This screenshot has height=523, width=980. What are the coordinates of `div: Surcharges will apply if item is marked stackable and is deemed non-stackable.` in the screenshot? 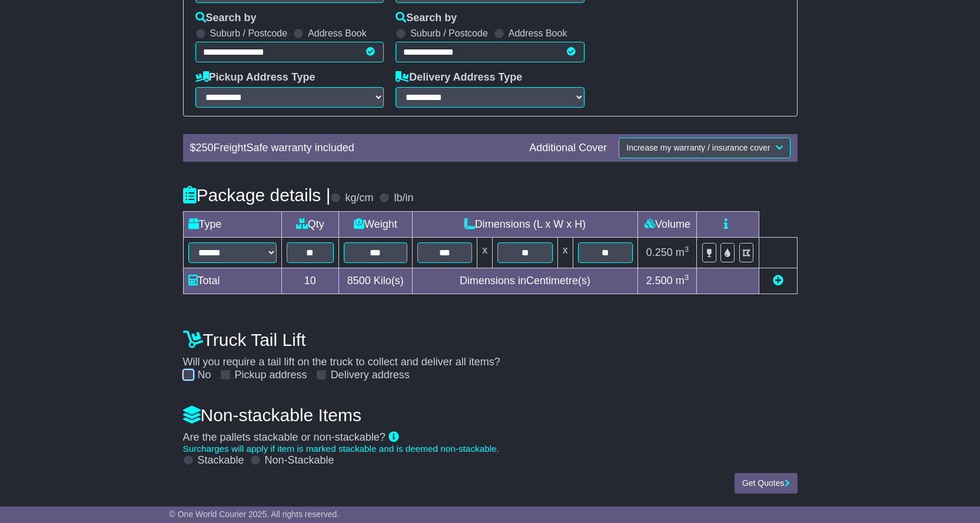 It's located at (490, 449).